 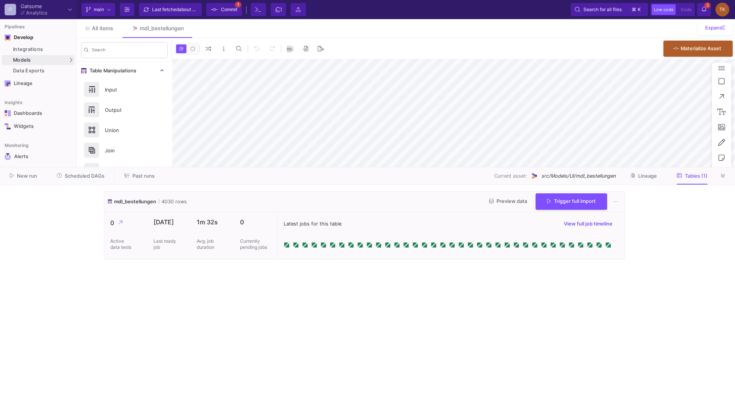 What do you see at coordinates (39, 157) in the screenshot?
I see `div: Alerts` at bounding box center [39, 157].